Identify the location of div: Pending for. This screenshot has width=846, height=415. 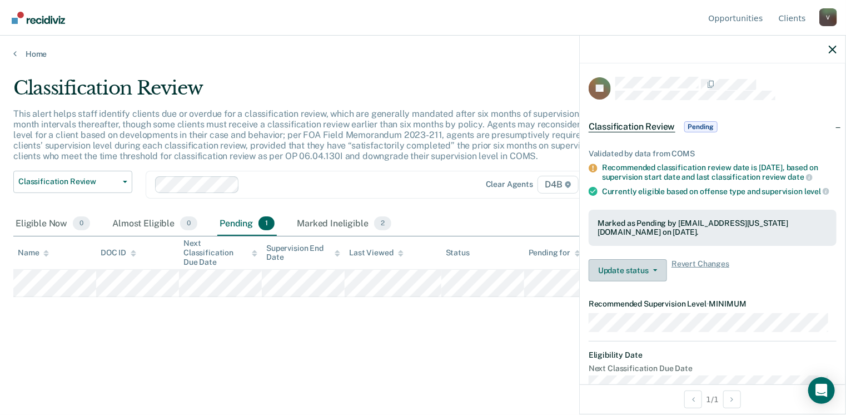
(554, 252).